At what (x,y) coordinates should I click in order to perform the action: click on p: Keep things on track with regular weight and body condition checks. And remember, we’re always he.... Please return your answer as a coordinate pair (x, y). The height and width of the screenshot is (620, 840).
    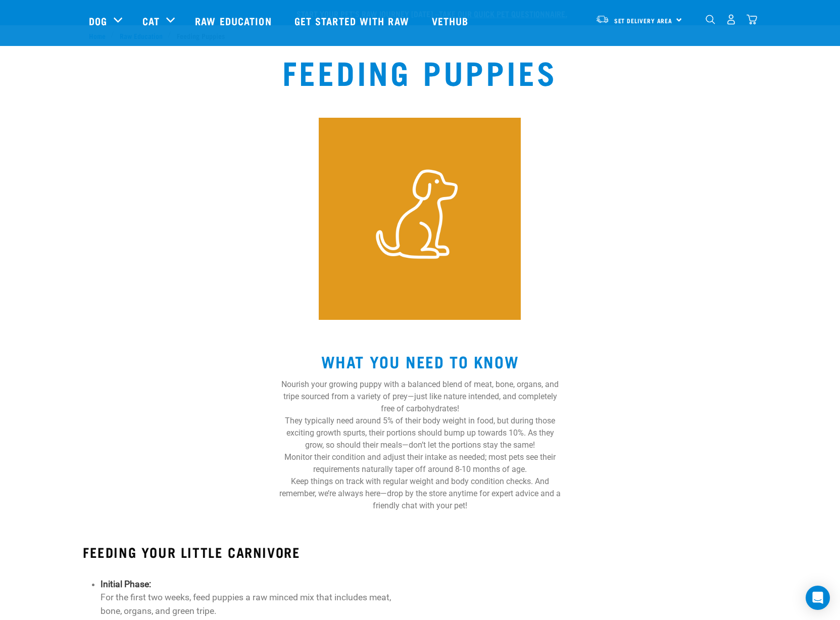
    Looking at the image, I should click on (420, 494).